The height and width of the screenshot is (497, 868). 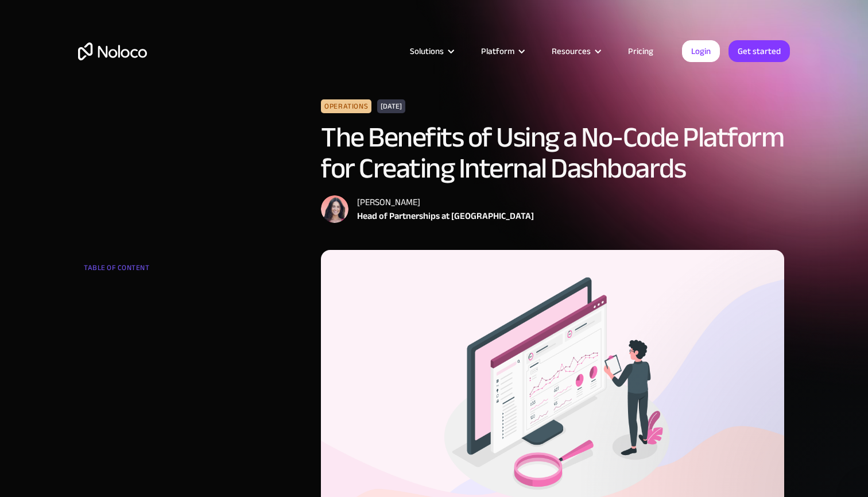 What do you see at coordinates (552, 153) in the screenshot?
I see `h1: The Benefits of Using a No-Code Platform for Creating Internal Dashboards` at bounding box center [552, 153].